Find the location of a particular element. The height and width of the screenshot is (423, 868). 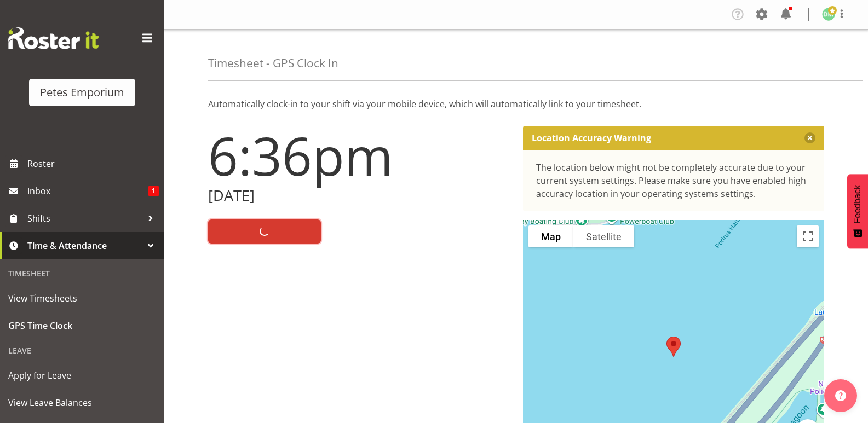

h4: Timesheet - GPS Clock In is located at coordinates (273, 63).